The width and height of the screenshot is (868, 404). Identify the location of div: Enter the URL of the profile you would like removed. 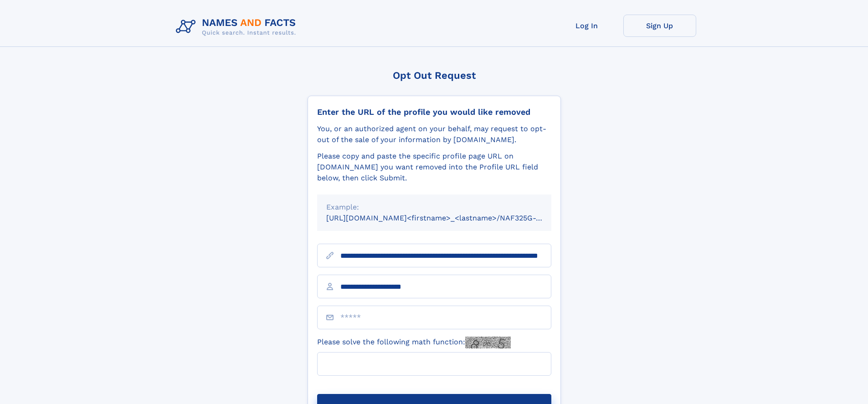
(434, 112).